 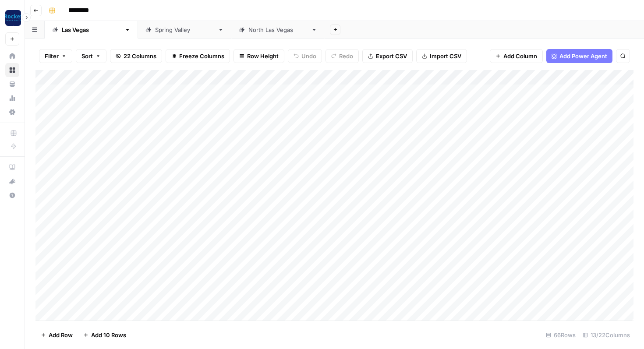 What do you see at coordinates (579, 56) in the screenshot?
I see `button: Add Power Agent` at bounding box center [579, 56].